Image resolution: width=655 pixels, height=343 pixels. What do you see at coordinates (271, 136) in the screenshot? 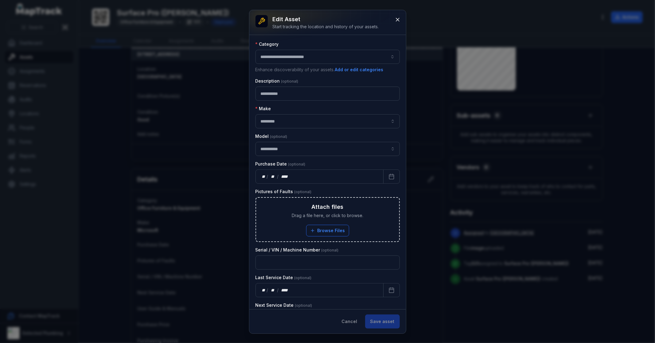
I see `label: Model` at bounding box center [271, 136].